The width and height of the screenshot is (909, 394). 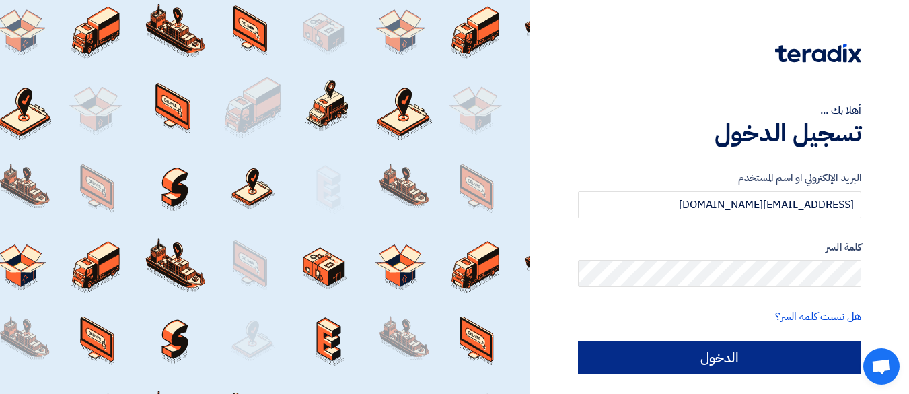 I want to click on a: دردشة مفتوحة, so click(x=881, y=366).